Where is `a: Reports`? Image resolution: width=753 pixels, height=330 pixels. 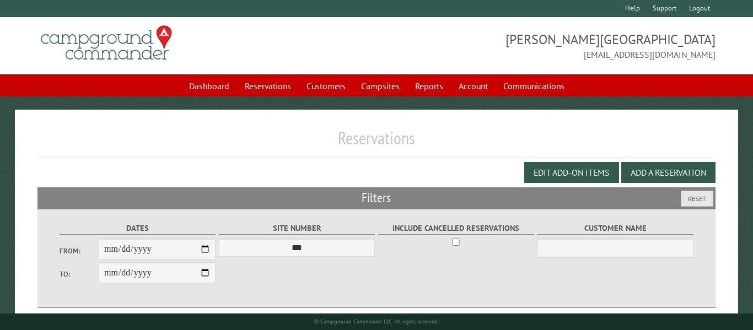 a: Reports is located at coordinates (429, 86).